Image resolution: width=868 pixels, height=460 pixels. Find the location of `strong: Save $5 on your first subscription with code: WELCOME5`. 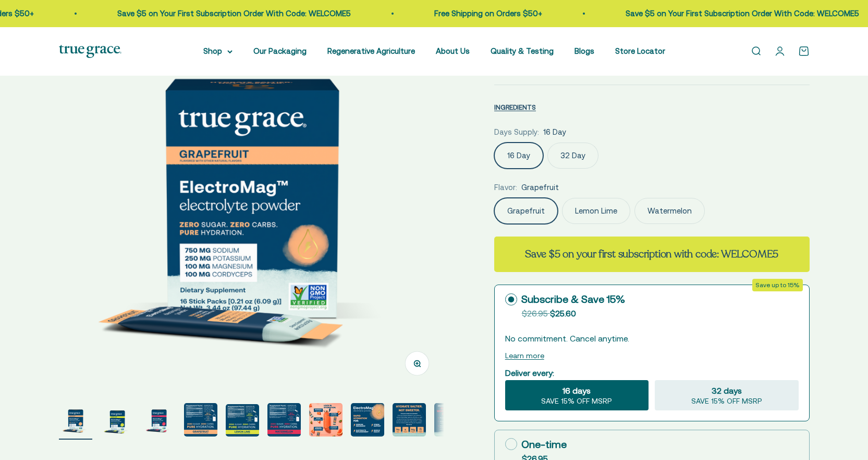

strong: Save $5 on your first subscription with code: WELCOME5 is located at coordinates (651, 254).